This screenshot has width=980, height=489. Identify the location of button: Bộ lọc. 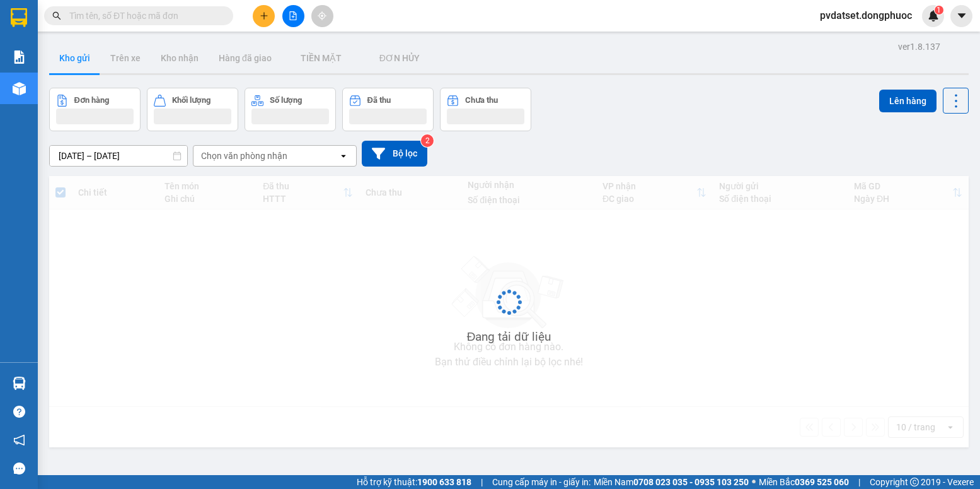
(394, 153).